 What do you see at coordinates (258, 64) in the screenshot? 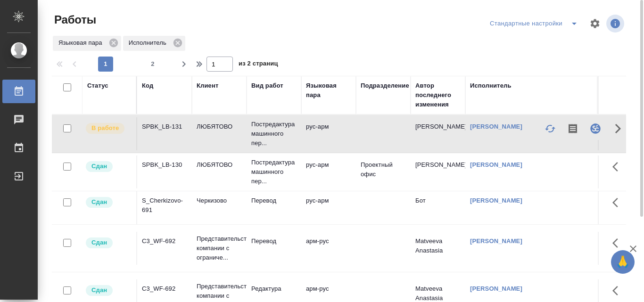
I see `span: из 2 страниц` at bounding box center [258, 64].